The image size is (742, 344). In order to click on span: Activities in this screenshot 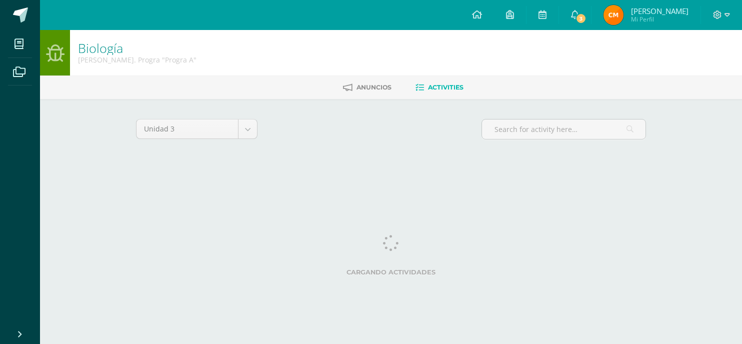, I will do `click(446, 87)`.